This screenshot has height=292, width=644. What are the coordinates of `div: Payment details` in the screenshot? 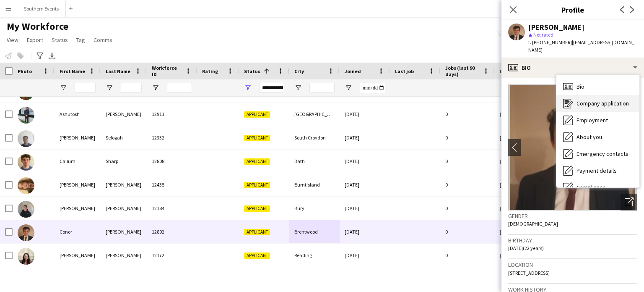 It's located at (598, 170).